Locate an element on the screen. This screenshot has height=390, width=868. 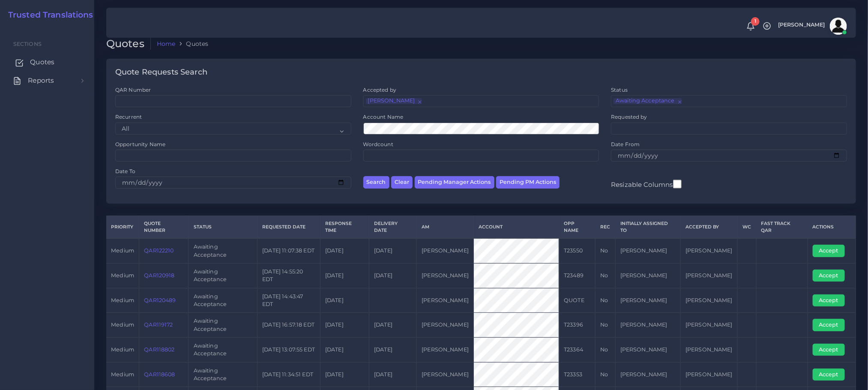
td: T23353 is located at coordinates (577, 375).